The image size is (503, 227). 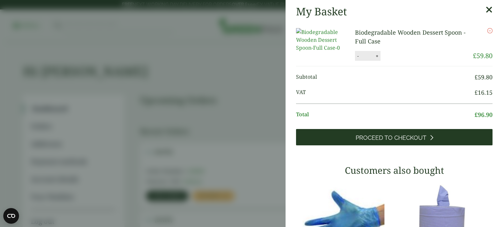 What do you see at coordinates (385, 115) in the screenshot?
I see `span: Total` at bounding box center [385, 115].